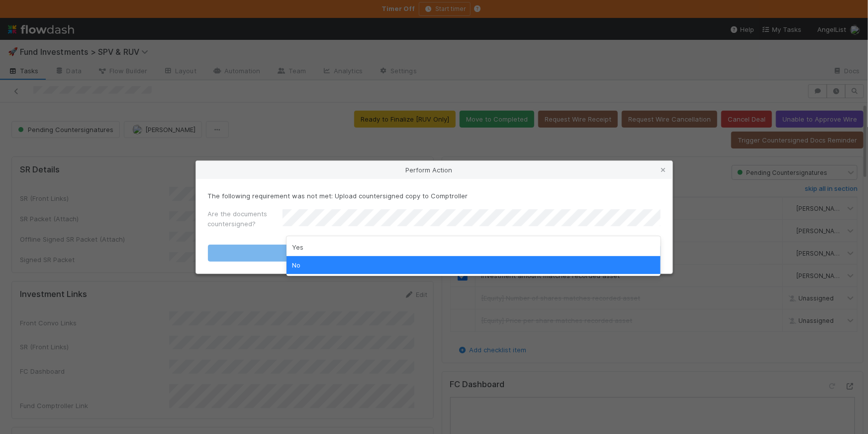 The width and height of the screenshot is (868, 434). I want to click on div: Perform Action, so click(434, 170).